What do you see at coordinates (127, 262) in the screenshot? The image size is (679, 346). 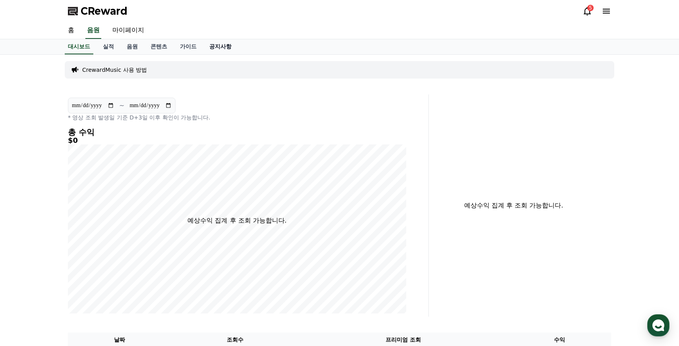 I see `a: 설정` at bounding box center [127, 262].